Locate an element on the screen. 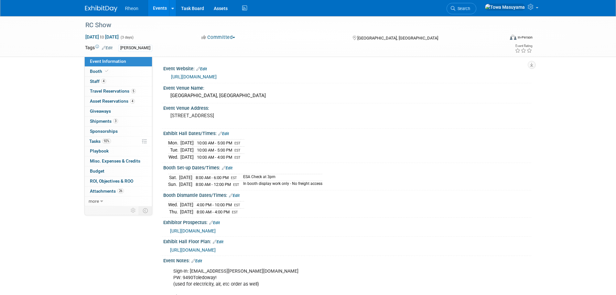  td: Personalize Event Tab Strip is located at coordinates (133, 210).